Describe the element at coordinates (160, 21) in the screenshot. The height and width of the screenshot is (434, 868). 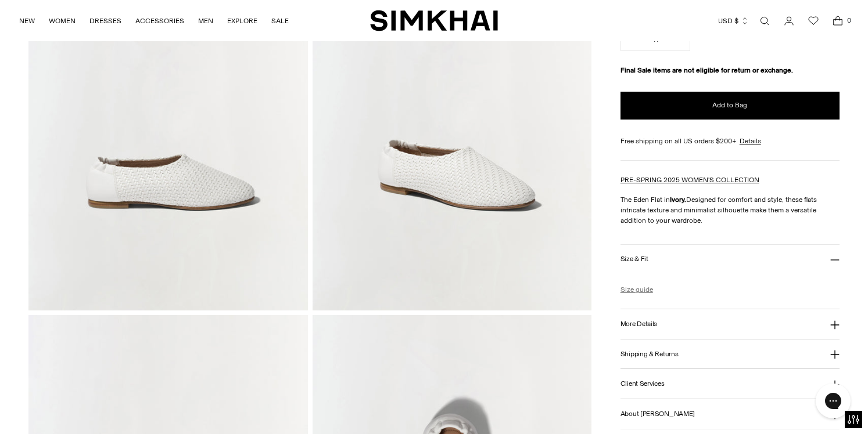
I see `a: ACCESSORIES` at that location.